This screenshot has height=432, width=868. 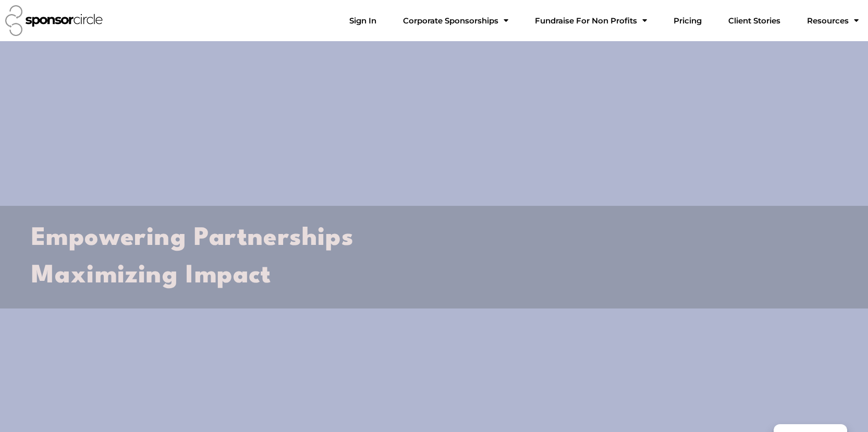 I want to click on a: Resources, so click(x=832, y=21).